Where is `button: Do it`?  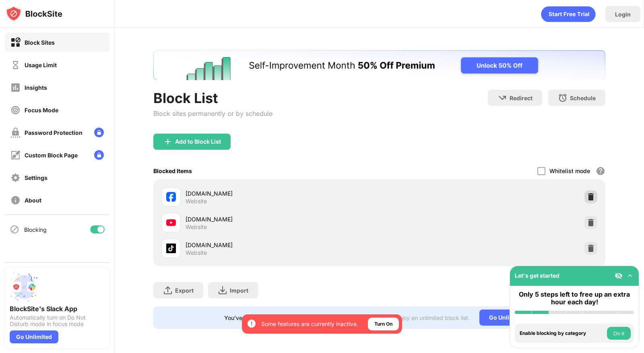 button: Do it is located at coordinates (619, 333).